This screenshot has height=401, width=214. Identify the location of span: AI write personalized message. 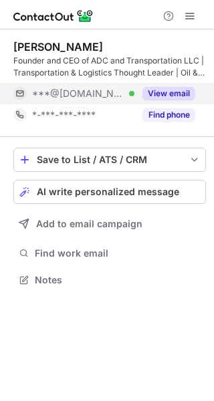
(108, 192).